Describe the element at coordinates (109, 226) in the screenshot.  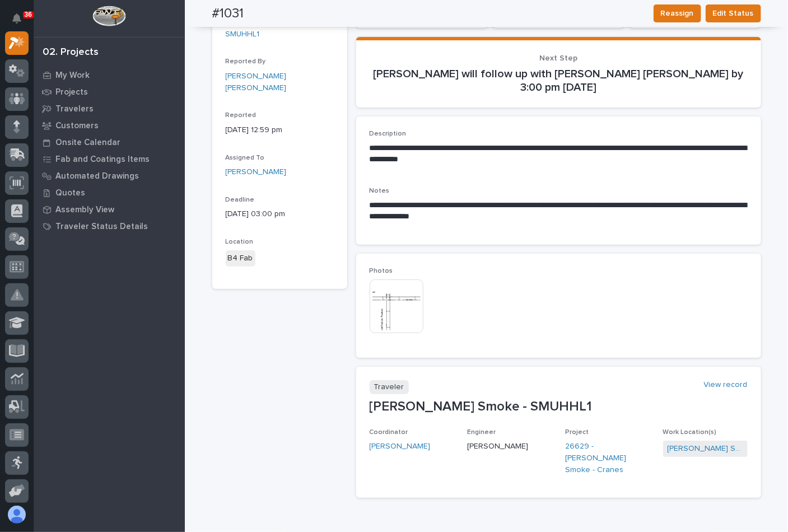
I see `a: Traveler Status Details` at that location.